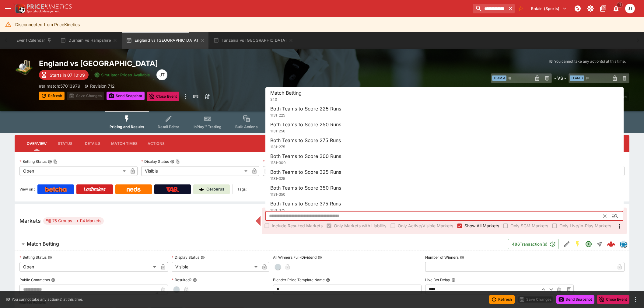  What do you see at coordinates (620, 226) in the screenshot?
I see `svg: More` at bounding box center [620, 226].